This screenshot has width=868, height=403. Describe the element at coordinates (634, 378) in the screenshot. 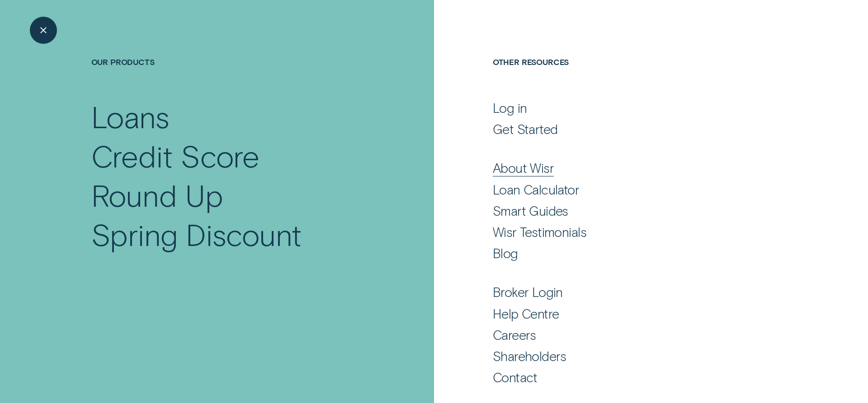

I see `a: Contact` at that location.